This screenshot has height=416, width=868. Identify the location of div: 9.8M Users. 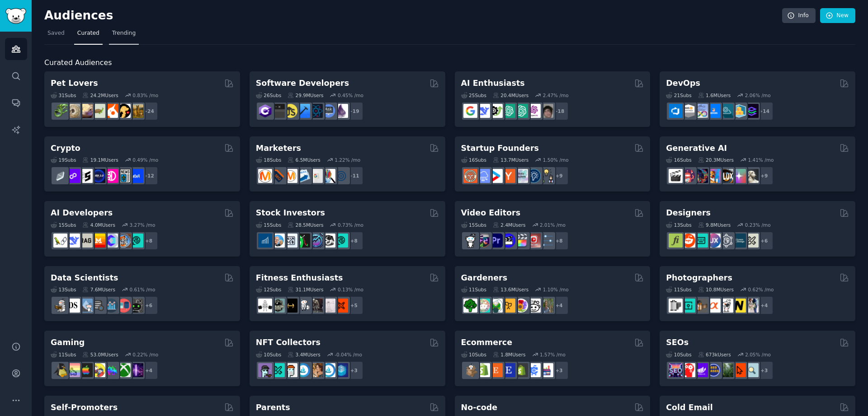
(714, 225).